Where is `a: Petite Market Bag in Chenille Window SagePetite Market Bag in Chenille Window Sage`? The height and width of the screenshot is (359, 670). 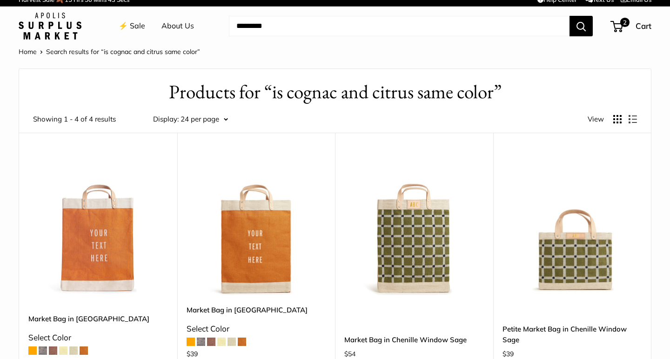 a: Petite Market Bag in Chenille Window SagePetite Market Bag in Chenille Window Sage is located at coordinates (572, 226).